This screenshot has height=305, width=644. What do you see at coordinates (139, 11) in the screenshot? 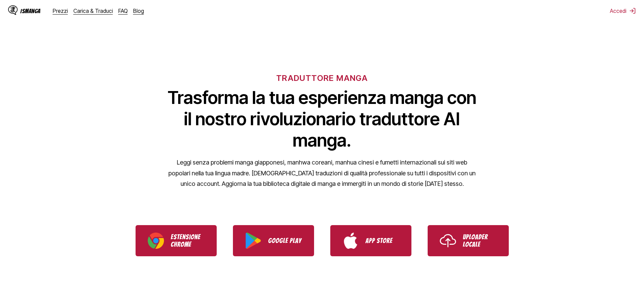
I see `a: Blog` at bounding box center [139, 11].